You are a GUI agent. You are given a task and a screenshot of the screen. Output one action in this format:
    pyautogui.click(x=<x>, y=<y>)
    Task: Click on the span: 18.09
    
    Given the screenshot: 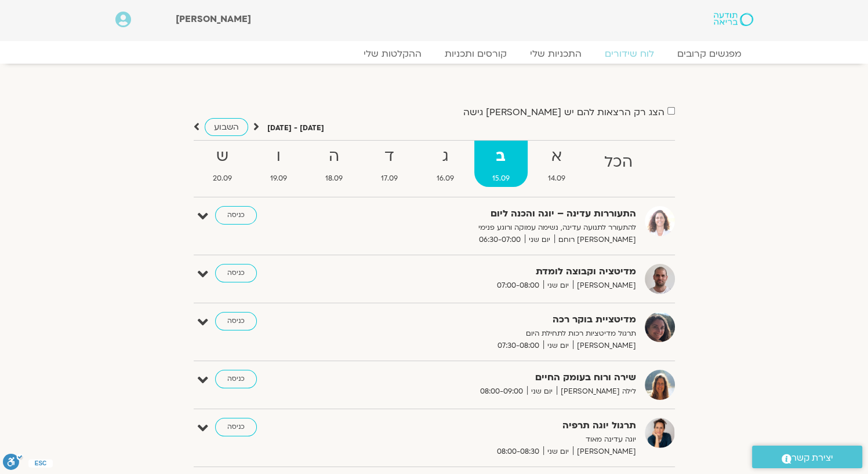 What is the action you would take?
    pyautogui.click(x=334, y=178)
    